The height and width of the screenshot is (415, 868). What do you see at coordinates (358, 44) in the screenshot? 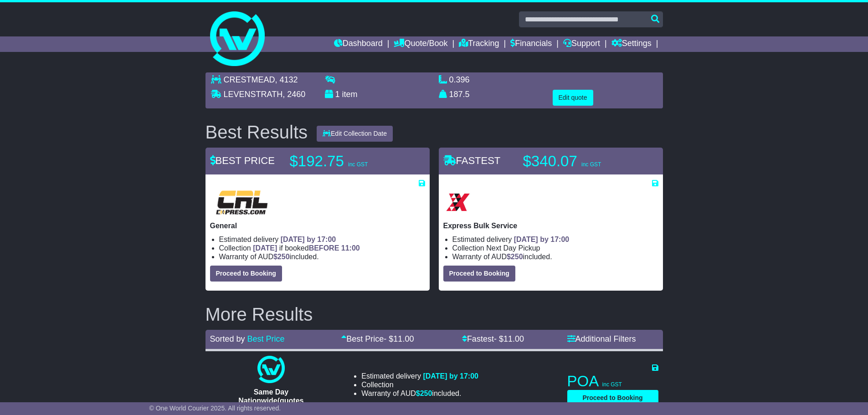
I see `a: Dashboard` at bounding box center [358, 44].